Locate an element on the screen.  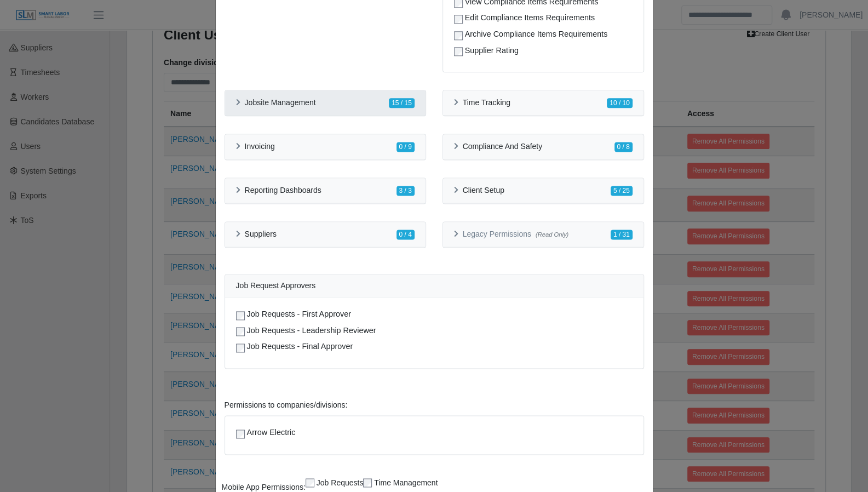
label: Job Requests - Final Approver is located at coordinates (300, 347).